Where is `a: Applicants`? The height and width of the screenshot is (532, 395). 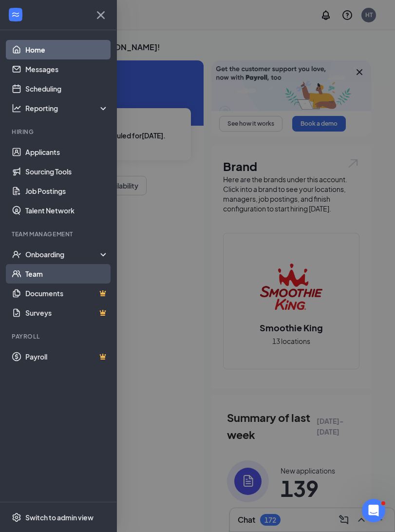
a: Applicants is located at coordinates (67, 152).